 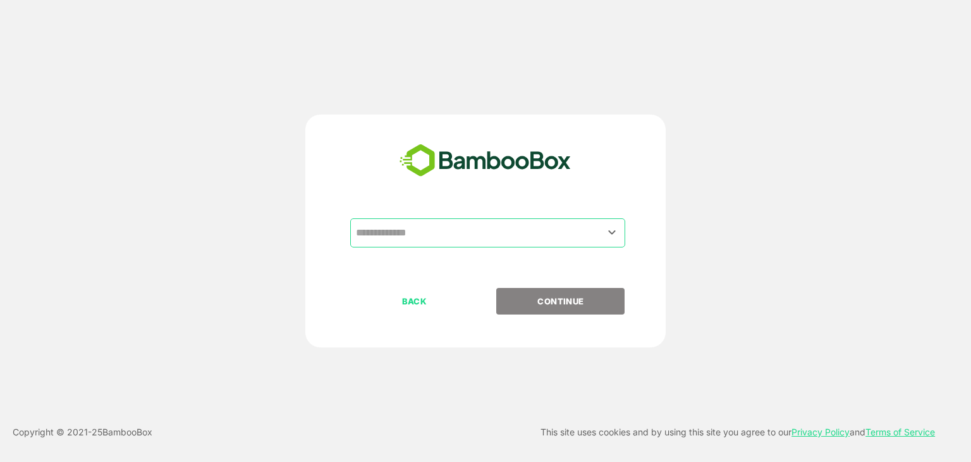 I want to click on button: Open, so click(x=612, y=232).